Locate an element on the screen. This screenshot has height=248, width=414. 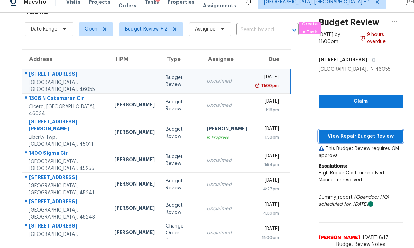
div: In Progress is located at coordinates (227, 137).